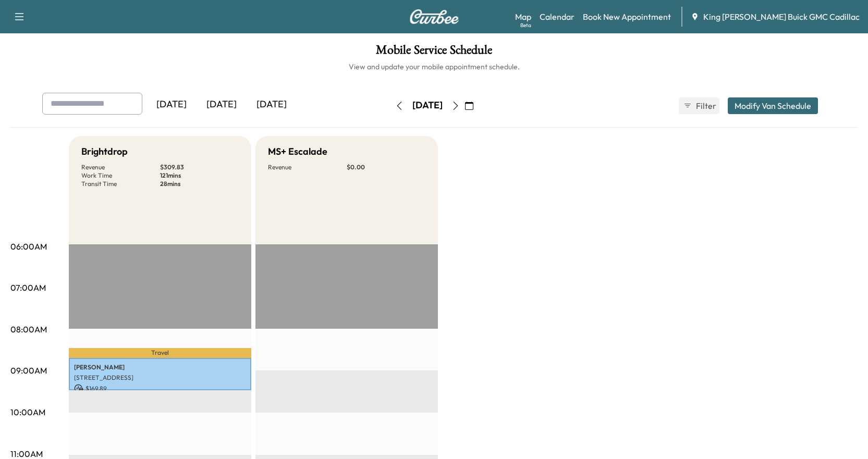 This screenshot has height=459, width=868. Describe the element at coordinates (160, 352) in the screenshot. I see `p: Travel` at that location.